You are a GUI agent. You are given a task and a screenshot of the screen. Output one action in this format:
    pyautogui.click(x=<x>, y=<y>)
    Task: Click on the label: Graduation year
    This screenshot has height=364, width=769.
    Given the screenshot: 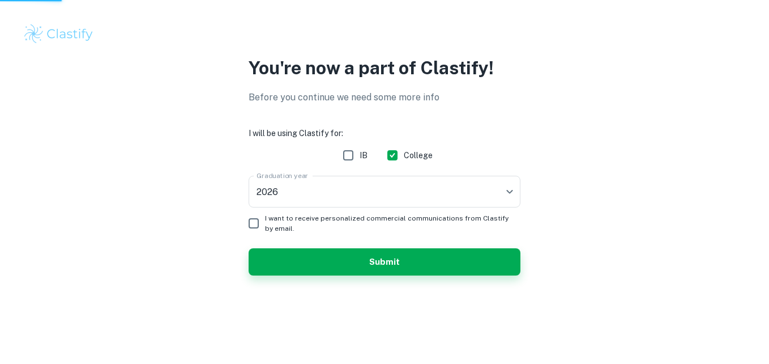 What is the action you would take?
    pyautogui.click(x=283, y=175)
    